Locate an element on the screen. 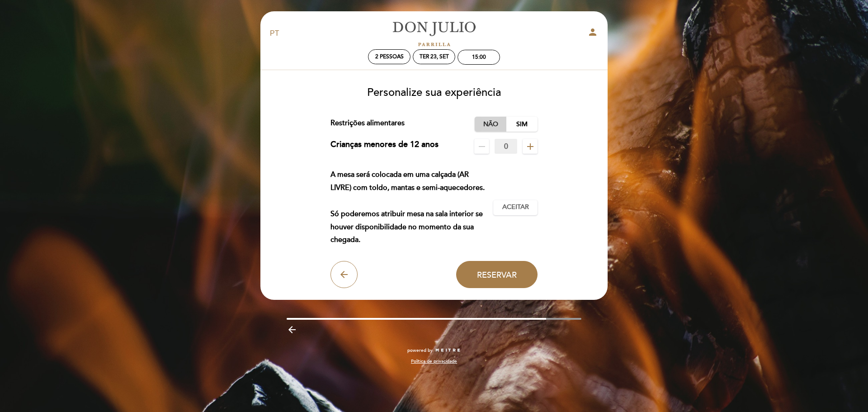 Image resolution: width=868 pixels, height=412 pixels. label: Sim is located at coordinates (522, 124).